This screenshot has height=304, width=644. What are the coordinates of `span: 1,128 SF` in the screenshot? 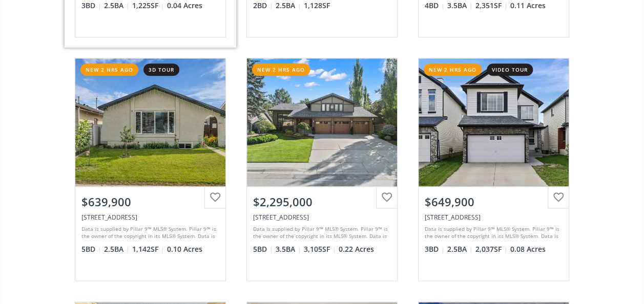 It's located at (317, 6).